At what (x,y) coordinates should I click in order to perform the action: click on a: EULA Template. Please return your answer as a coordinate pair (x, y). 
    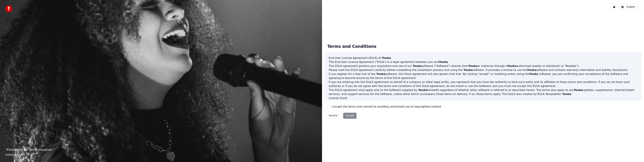
    Looking at the image, I should click on (548, 94).